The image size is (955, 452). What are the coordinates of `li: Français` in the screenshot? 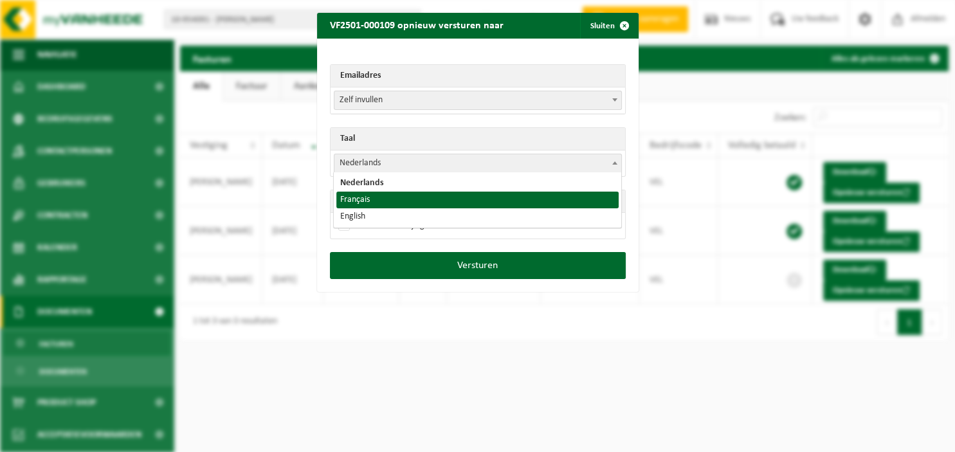 It's located at (477, 200).